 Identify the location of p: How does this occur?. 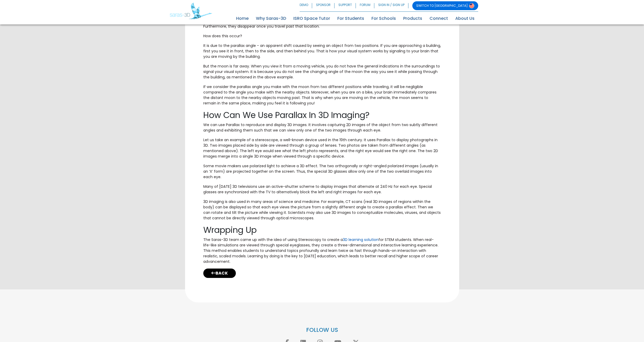
(322, 36).